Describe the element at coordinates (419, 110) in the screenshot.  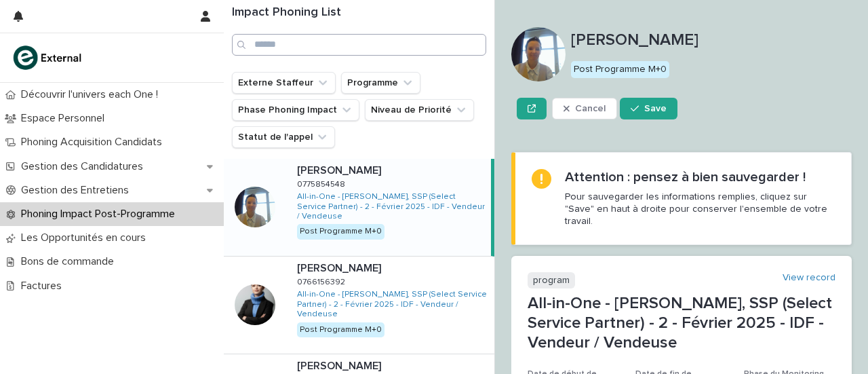
I see `button: Niveau de Priorité` at that location.